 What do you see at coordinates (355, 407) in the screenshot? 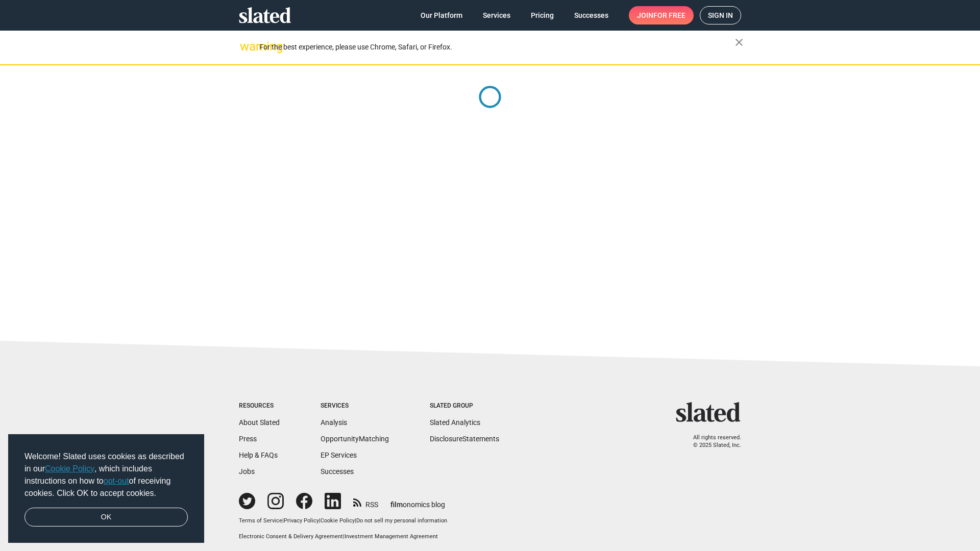
I see `div: Services` at bounding box center [355, 407].